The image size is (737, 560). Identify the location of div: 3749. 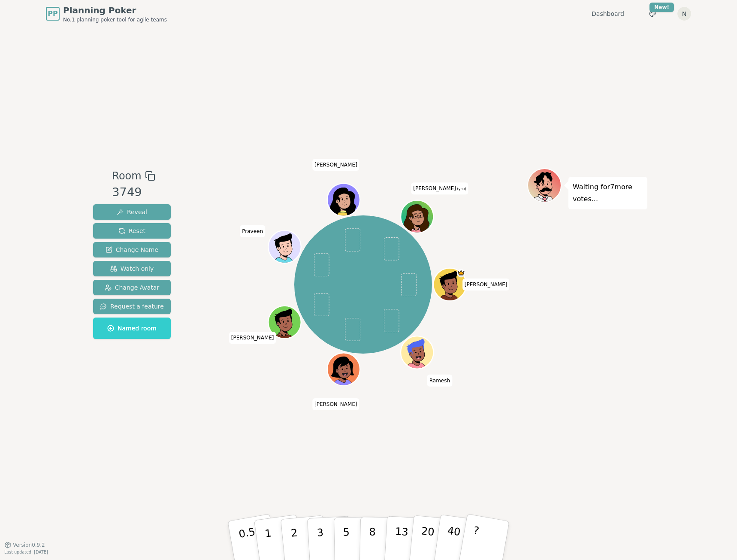
(134, 192).